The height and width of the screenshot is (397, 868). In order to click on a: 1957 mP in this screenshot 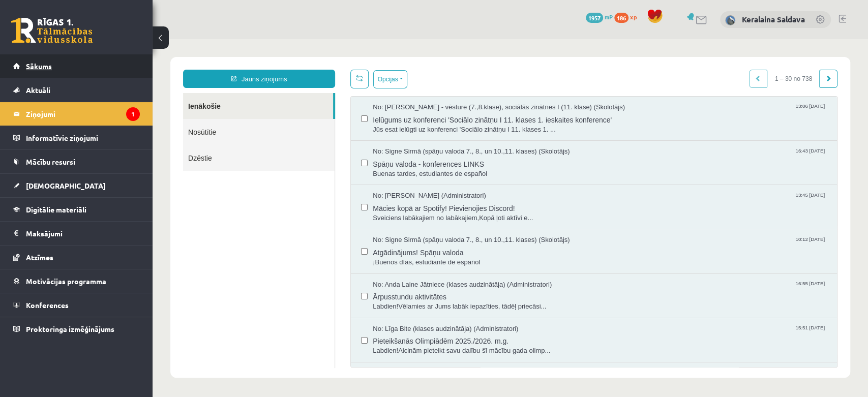, I will do `click(599, 17)`.